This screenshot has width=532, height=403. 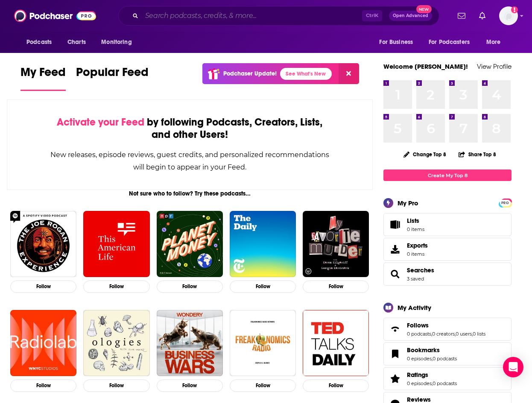 I want to click on a: See What's New, so click(x=306, y=74).